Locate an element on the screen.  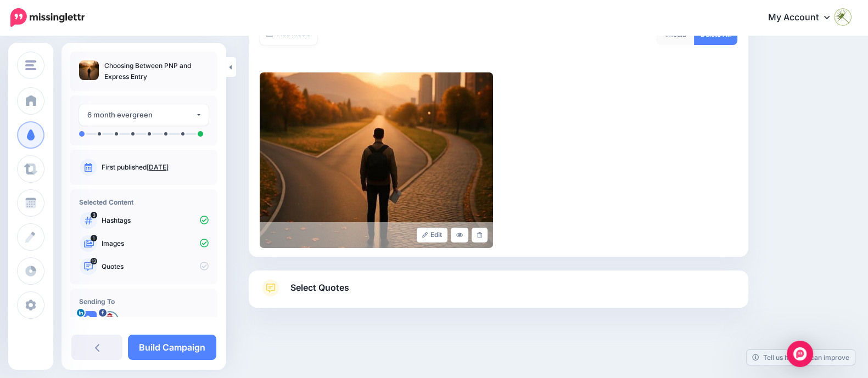
span: 3 is located at coordinates (94, 215).